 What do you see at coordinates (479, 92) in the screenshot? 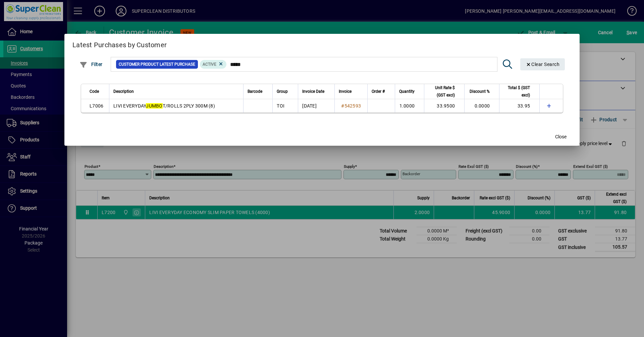
I see `span: Discount %` at bounding box center [479, 92].